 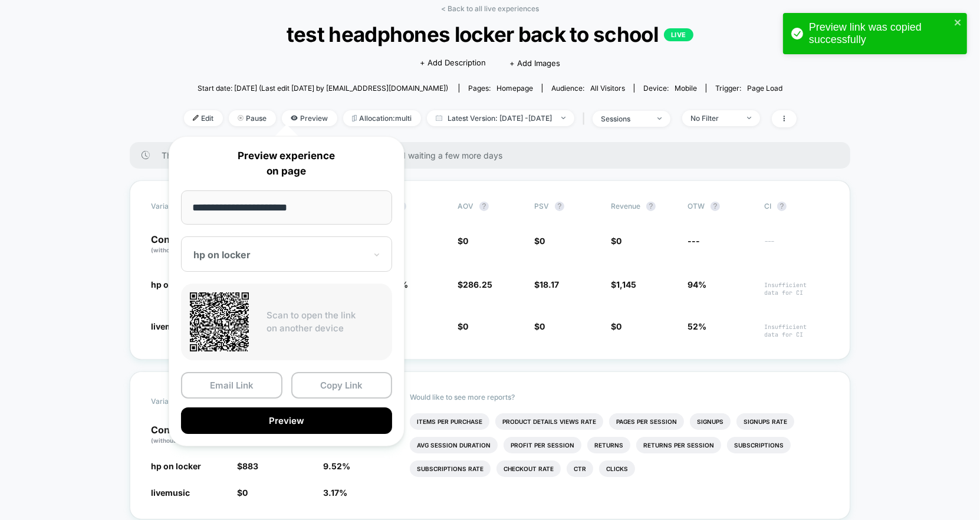 What do you see at coordinates (766, 422) in the screenshot?
I see `li: Signups Rate` at bounding box center [766, 422].